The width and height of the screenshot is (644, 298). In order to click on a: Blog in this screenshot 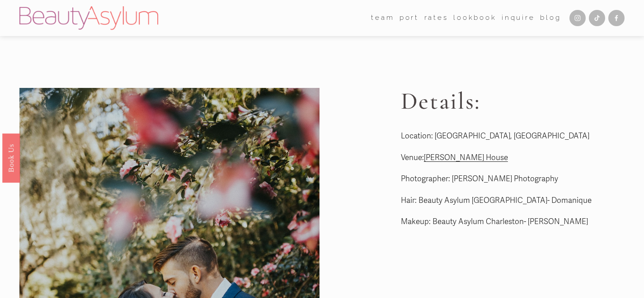, I will do `click(550, 18)`.